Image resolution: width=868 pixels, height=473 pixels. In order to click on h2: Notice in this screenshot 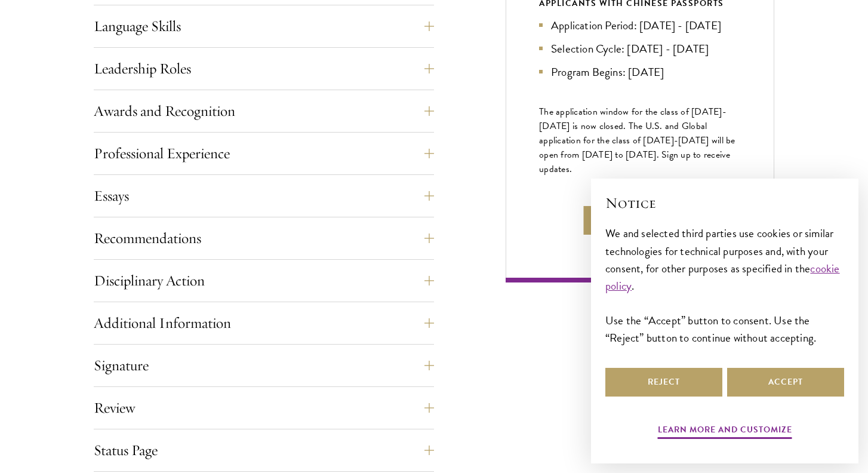, I will do `click(725, 203)`.